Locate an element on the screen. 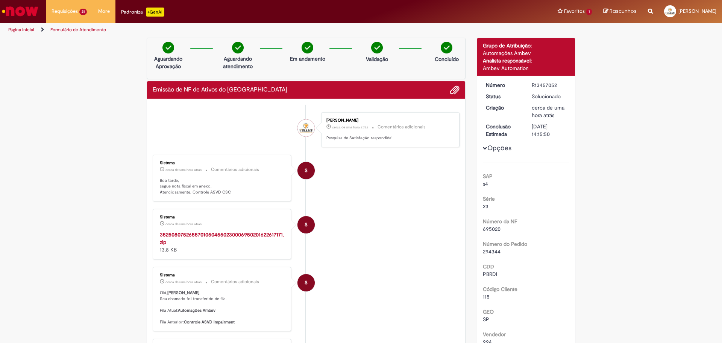  div: Flavio Faria is located at coordinates (306, 128).